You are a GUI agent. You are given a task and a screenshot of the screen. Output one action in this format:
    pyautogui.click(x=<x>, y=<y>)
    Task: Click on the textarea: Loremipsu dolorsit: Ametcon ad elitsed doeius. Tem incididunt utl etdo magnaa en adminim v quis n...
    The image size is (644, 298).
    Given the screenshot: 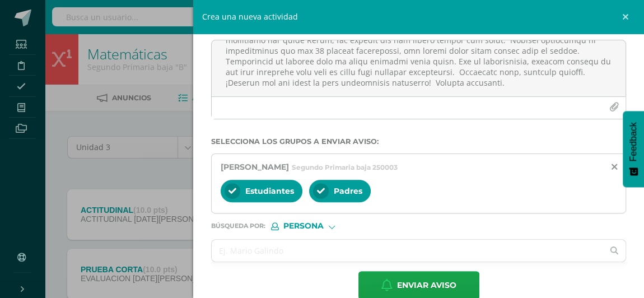 What is the action you would take?
    pyautogui.click(x=418, y=69)
    